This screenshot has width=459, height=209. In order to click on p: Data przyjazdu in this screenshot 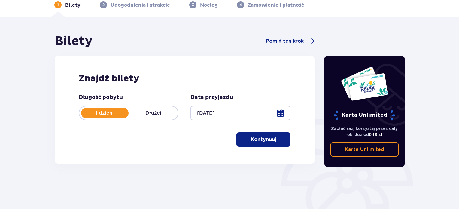, I will do `click(212, 97)`.